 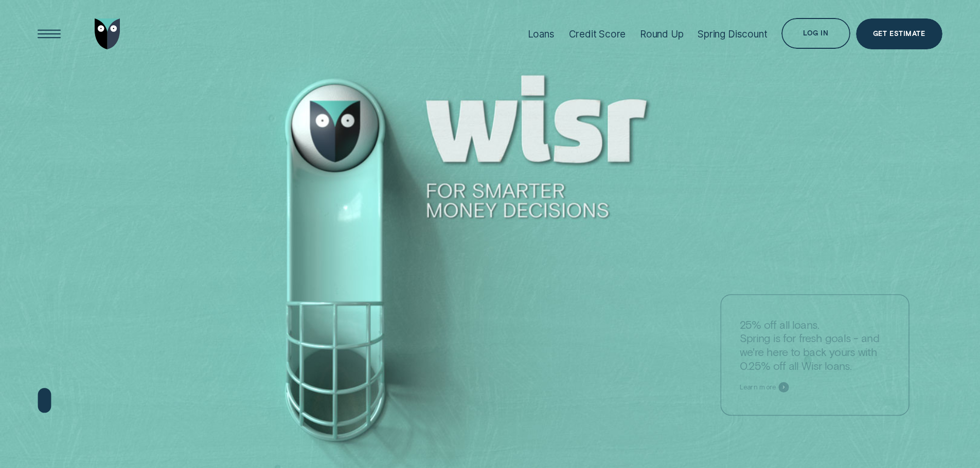 I want to click on button: Log in, so click(x=815, y=34).